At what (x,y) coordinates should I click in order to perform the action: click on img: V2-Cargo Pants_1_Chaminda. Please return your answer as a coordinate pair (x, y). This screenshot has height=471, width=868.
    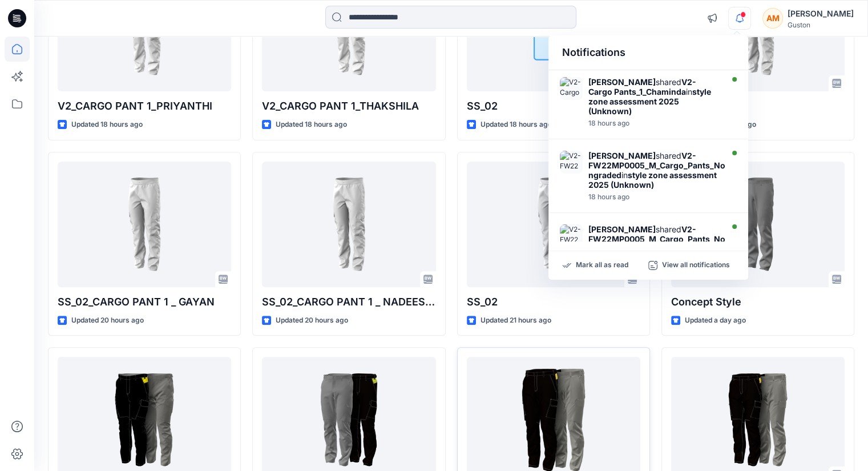
    Looking at the image, I should click on (571, 88).